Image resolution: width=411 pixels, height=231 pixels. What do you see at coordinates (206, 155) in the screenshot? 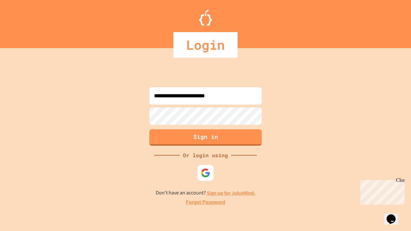
I see `div: Or login using` at bounding box center [206, 155].